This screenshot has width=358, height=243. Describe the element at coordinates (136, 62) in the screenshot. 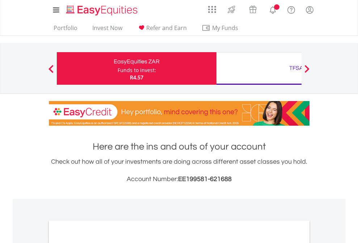

I see `div: EasyEquities ZAR` at that location.